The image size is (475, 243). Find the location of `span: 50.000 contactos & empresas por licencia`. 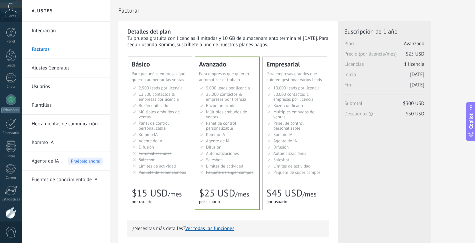

span: 50.000 contactos & empresas por licencia is located at coordinates (293, 97).